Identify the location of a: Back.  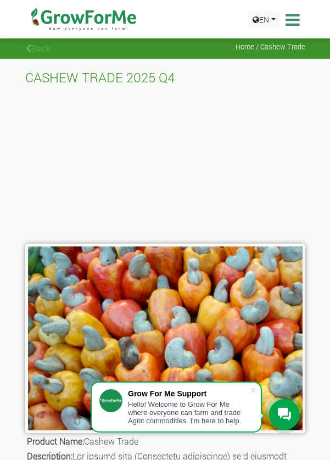
(38, 48).